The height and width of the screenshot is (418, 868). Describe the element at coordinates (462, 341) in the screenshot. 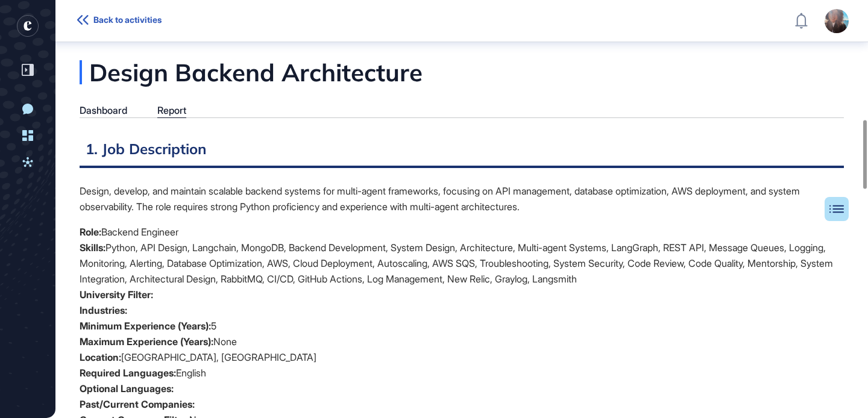

I see `li: None` at that location.